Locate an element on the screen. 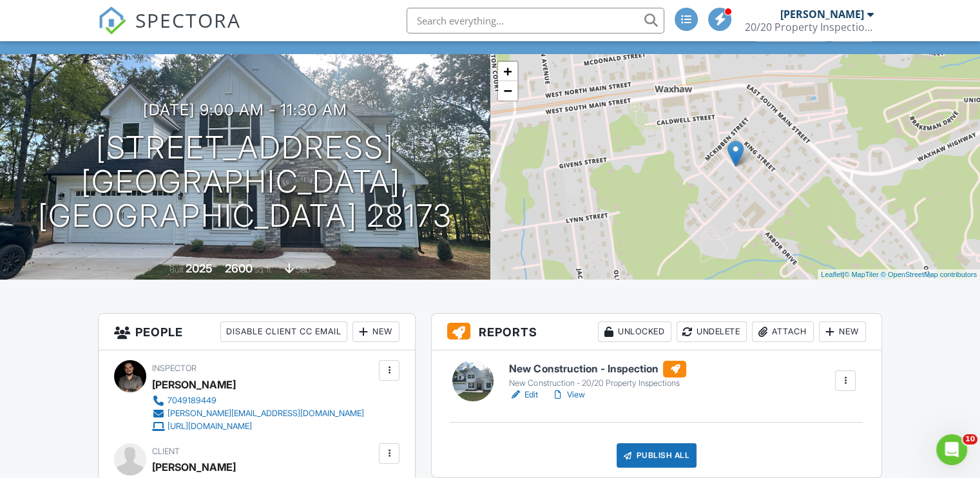 The width and height of the screenshot is (980, 478). h3: Reports is located at coordinates (657, 332).